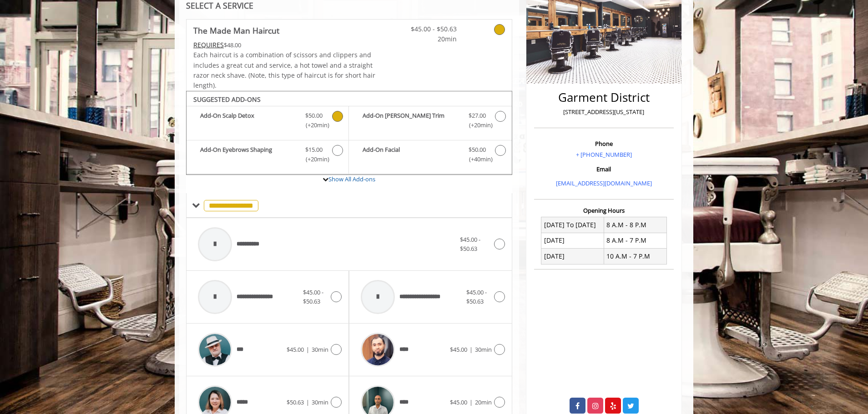  Describe the element at coordinates (236, 30) in the screenshot. I see `b: The Made Man Haircut` at that location.